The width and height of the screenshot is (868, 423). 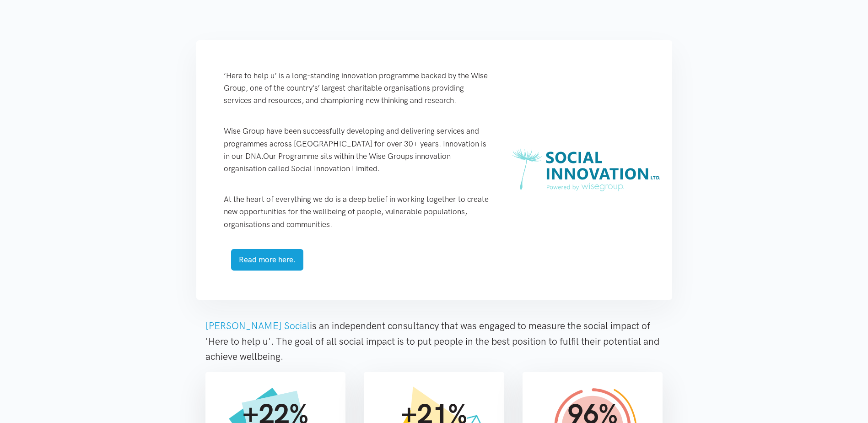 What do you see at coordinates (267, 259) in the screenshot?
I see `a: Read more here.` at bounding box center [267, 259].